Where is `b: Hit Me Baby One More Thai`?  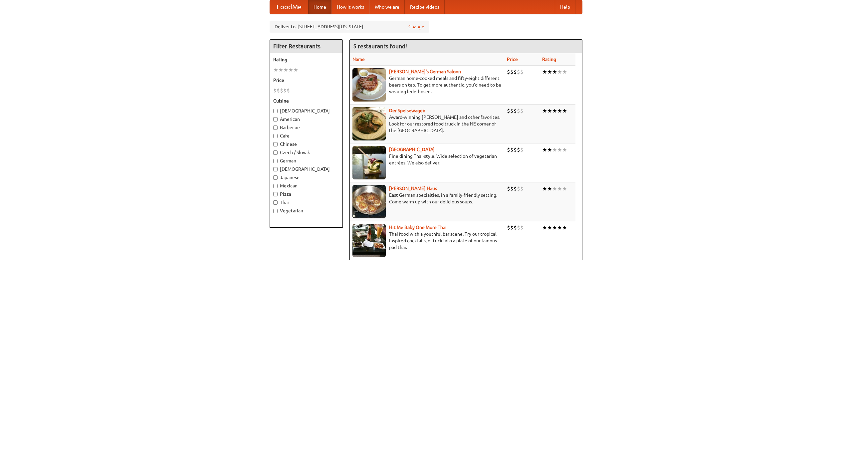
b: Hit Me Baby One More Thai is located at coordinates (418, 227).